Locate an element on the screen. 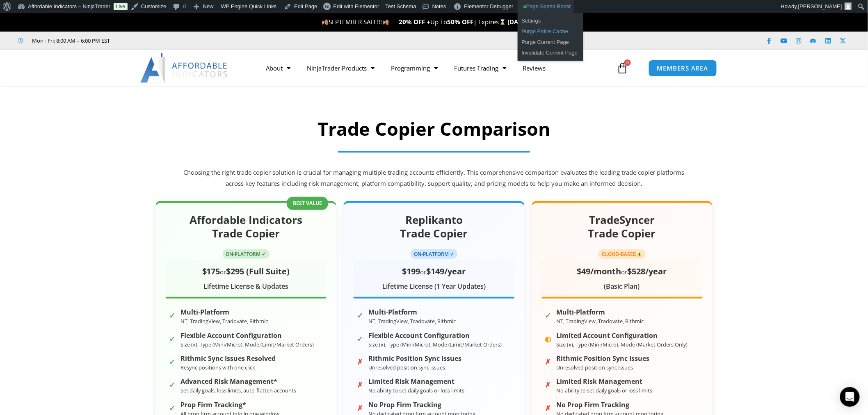 Image resolution: width=868 pixels, height=415 pixels. span: Edit with Elementor is located at coordinates (356, 6).